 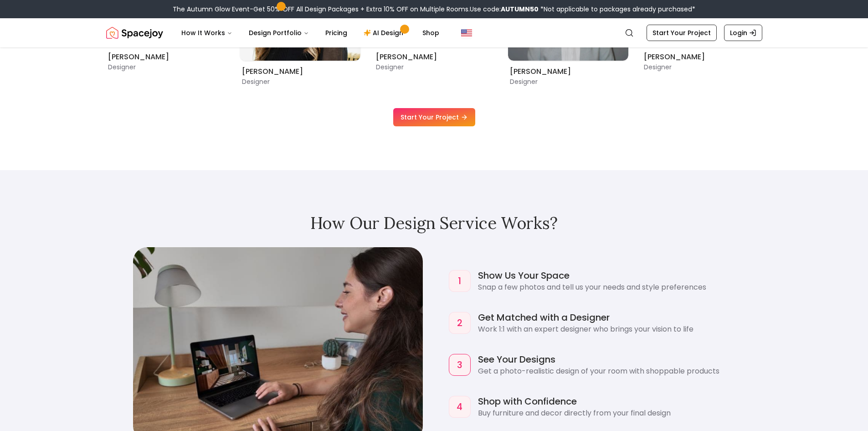 I want to click on a: Login, so click(x=743, y=33).